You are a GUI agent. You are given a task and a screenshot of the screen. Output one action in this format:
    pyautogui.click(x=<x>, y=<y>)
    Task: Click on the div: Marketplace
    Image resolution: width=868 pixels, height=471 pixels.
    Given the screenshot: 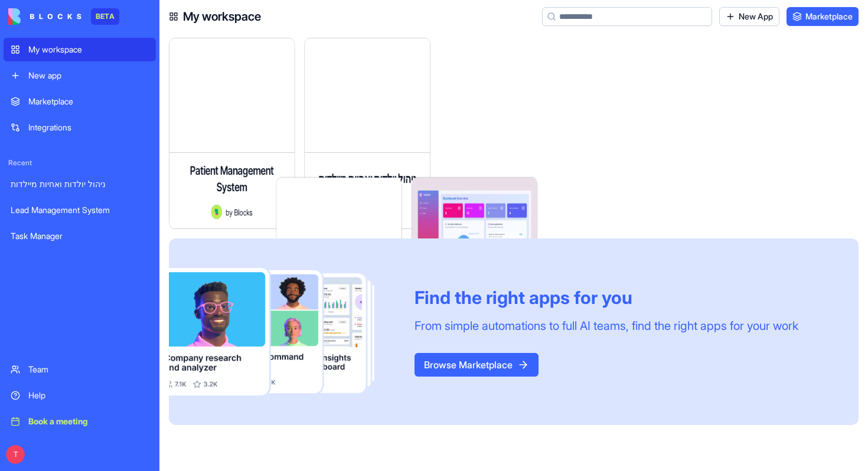 What is the action you would take?
    pyautogui.click(x=89, y=102)
    